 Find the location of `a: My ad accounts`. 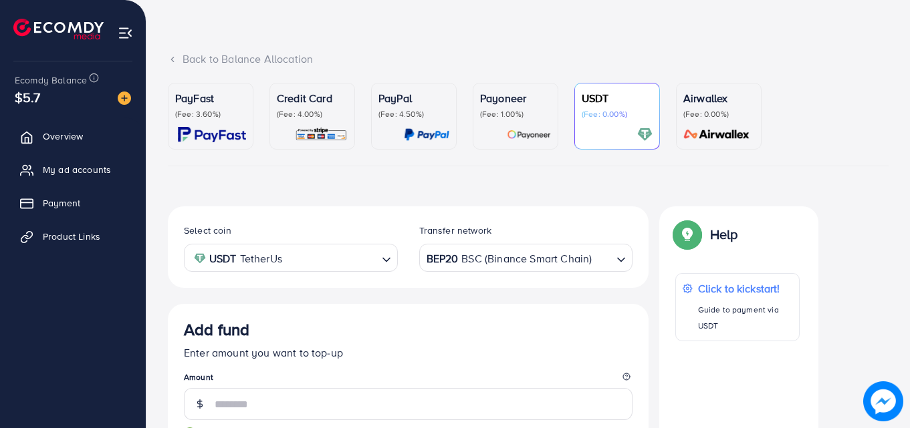

a: My ad accounts is located at coordinates (73, 170).